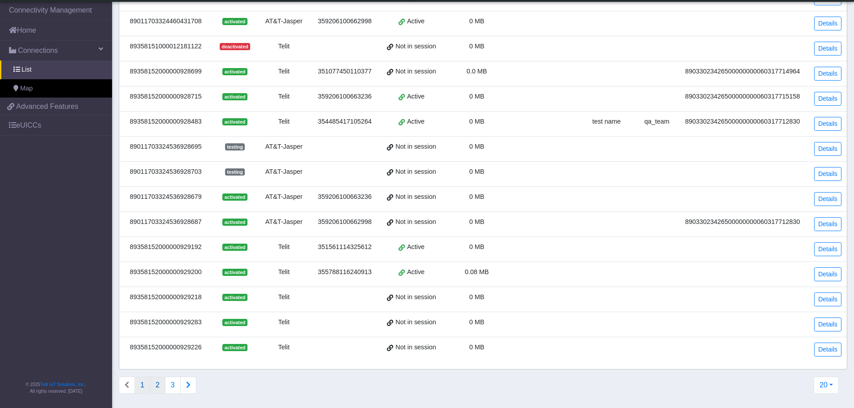 Image resolution: width=854 pixels, height=408 pixels. What do you see at coordinates (157, 385) in the screenshot?
I see `nav: Connections list navigation` at bounding box center [157, 385].